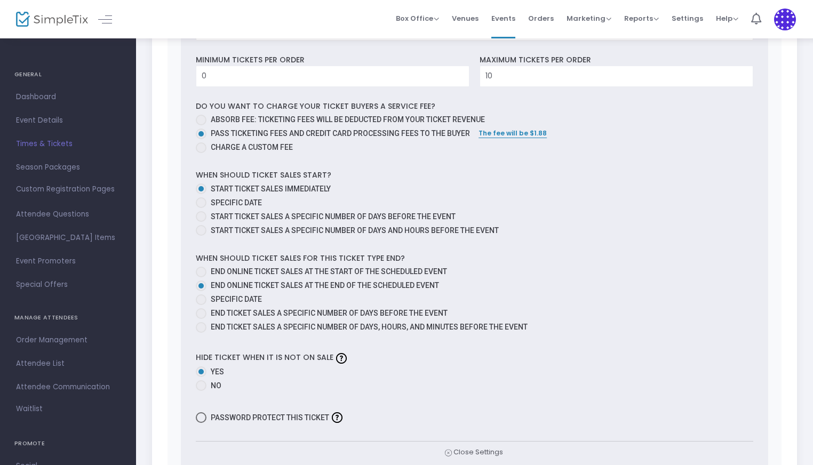  I want to click on span: Box Office, so click(417, 18).